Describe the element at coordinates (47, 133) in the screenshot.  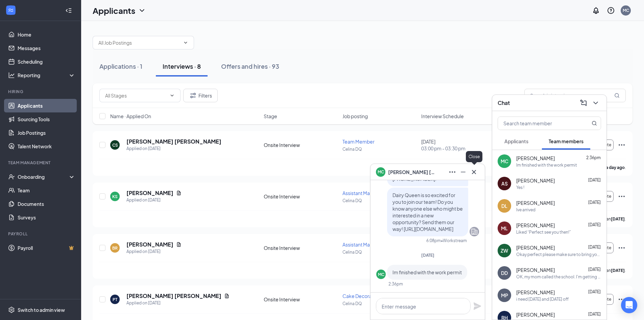
I see `a: Job Postings` at that location.